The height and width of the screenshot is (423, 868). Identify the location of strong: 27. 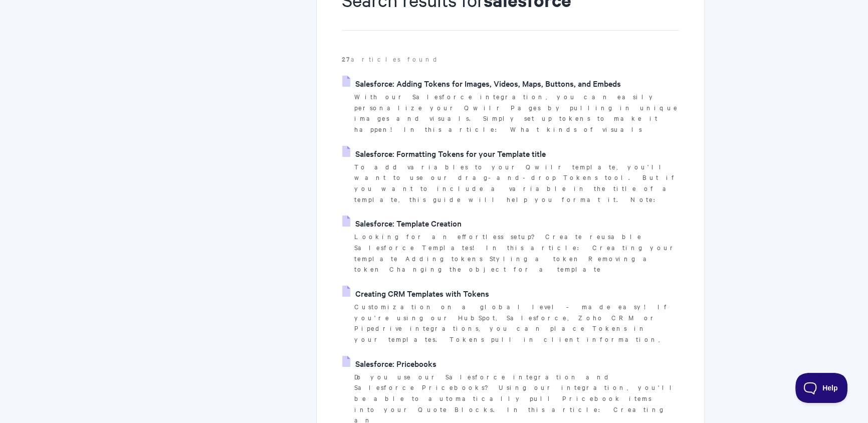
(346, 59).